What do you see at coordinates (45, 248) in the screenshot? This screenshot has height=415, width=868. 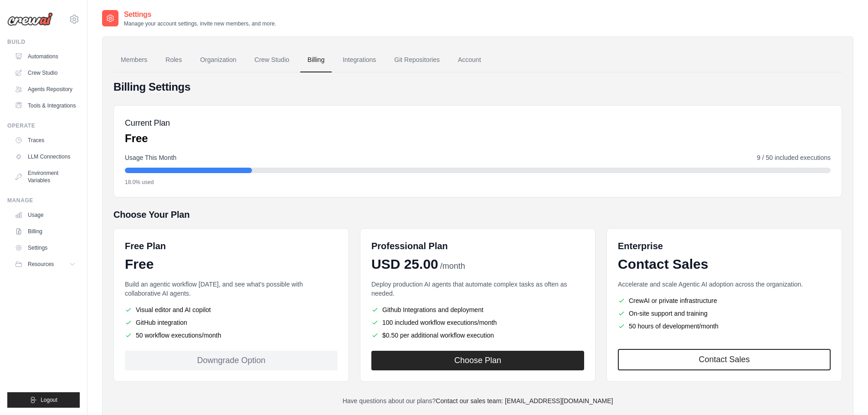 I see `a: Settings` at bounding box center [45, 248].